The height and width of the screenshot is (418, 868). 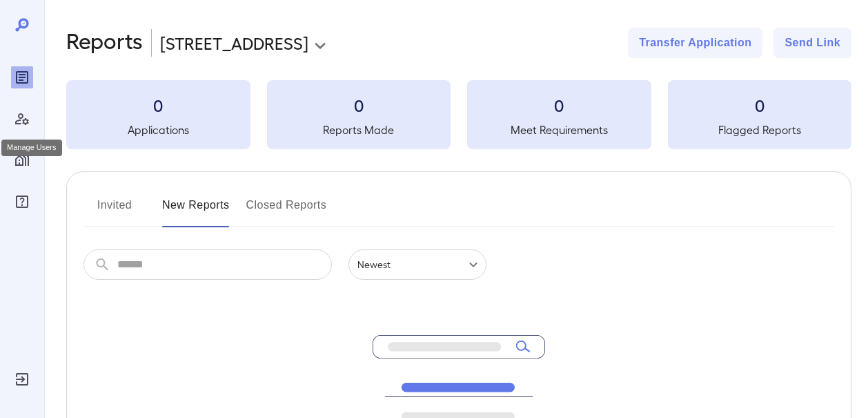 What do you see at coordinates (459, 115) in the screenshot?
I see `summary: 0Applications0Reports Made0Meet Requirements0Flagged Reports` at bounding box center [459, 115].